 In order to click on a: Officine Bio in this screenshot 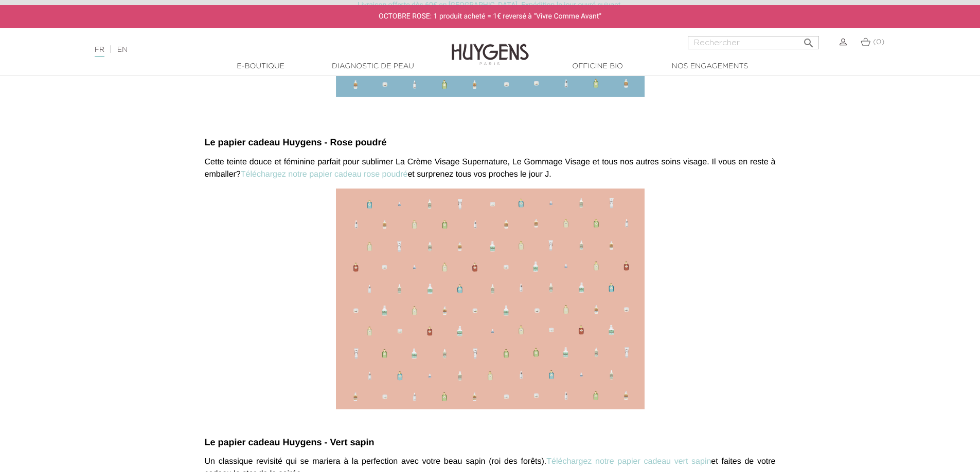, I will do `click(598, 66)`.